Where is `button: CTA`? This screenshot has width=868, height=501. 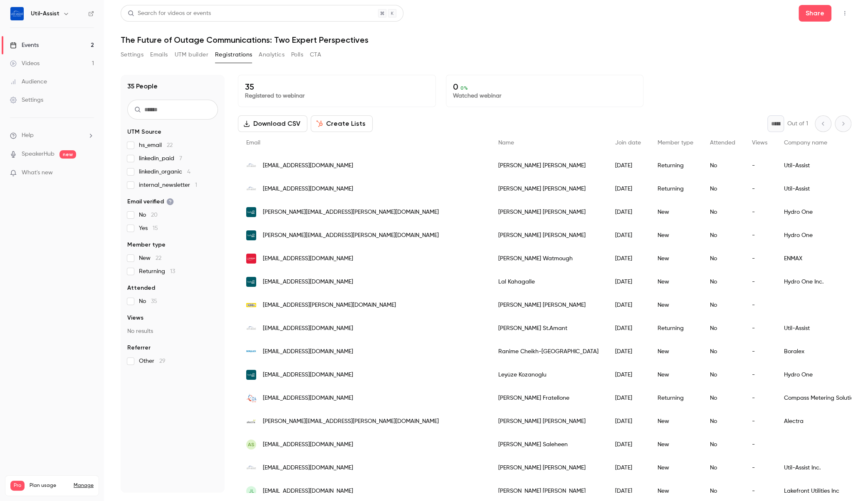 button: CTA is located at coordinates (315, 55).